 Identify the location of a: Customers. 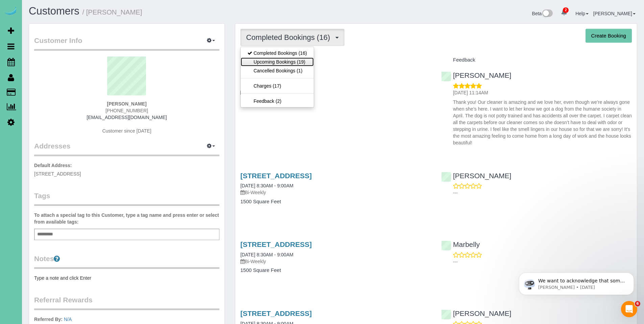
(54, 11).